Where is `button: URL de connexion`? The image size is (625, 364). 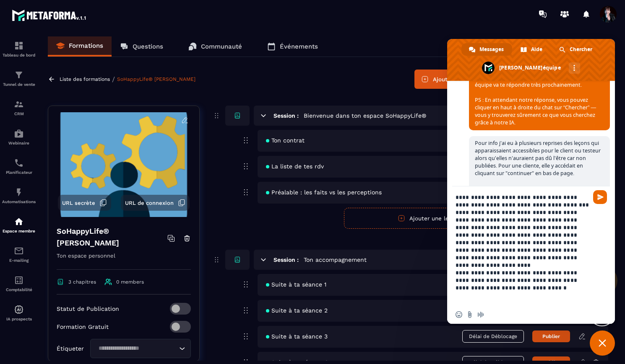 button: URL de connexion is located at coordinates (155, 203).